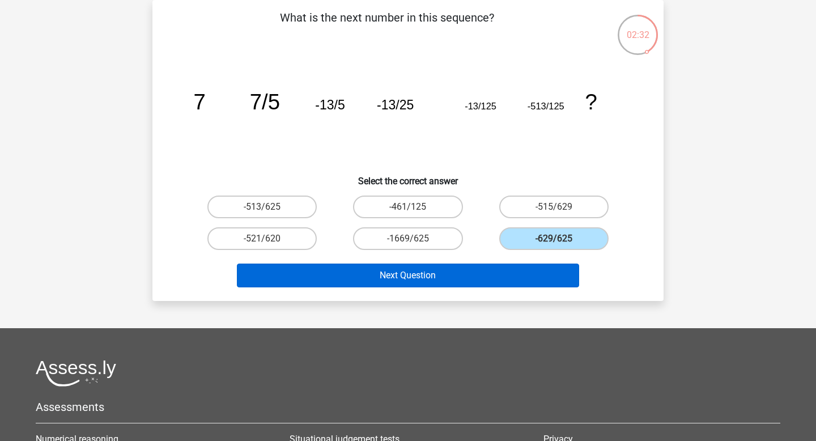 The width and height of the screenshot is (816, 441). Describe the element at coordinates (199, 101) in the screenshot. I see `tspan: 7` at that location.